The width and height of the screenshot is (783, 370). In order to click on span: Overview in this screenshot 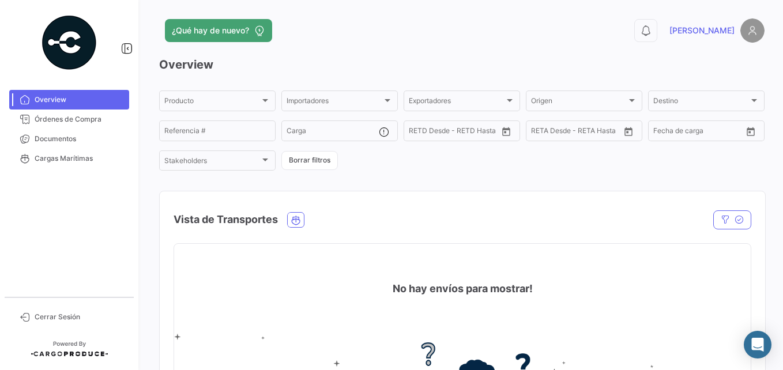, I will do `click(80, 100)`.